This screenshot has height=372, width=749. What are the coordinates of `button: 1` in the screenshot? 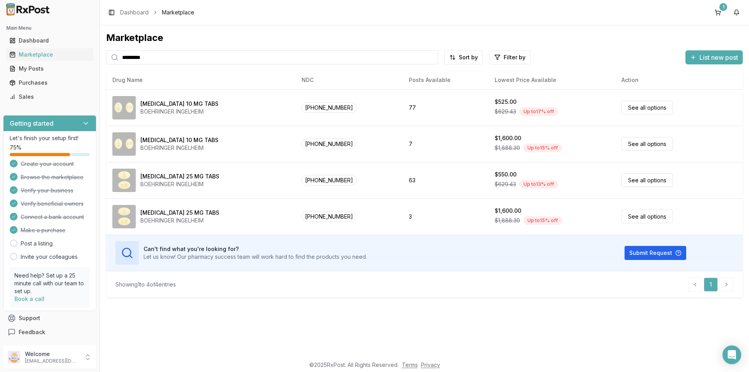 It's located at (718, 12).